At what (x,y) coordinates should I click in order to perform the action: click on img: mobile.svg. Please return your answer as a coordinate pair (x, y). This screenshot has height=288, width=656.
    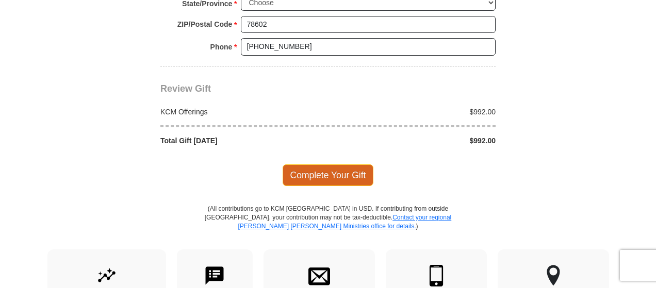
    Looking at the image, I should click on (437, 276).